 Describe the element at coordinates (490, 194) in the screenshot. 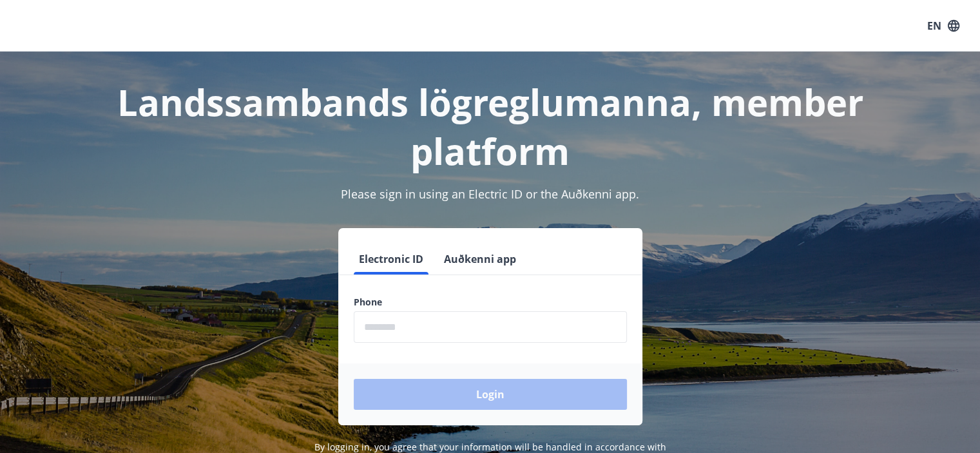

I see `span: Please sign in using an Electric ID or the Auðkenni app.` at that location.